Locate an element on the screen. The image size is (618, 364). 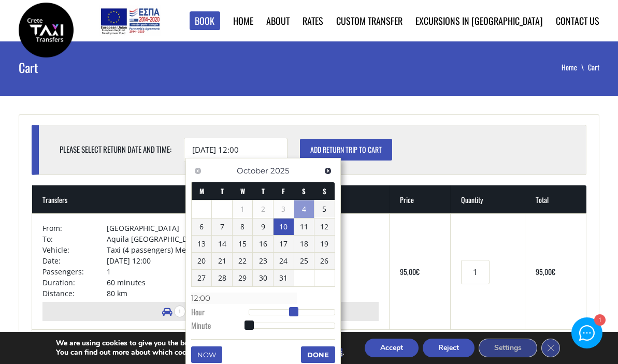
button: Close GDPR Cookie Banner is located at coordinates (551, 348).